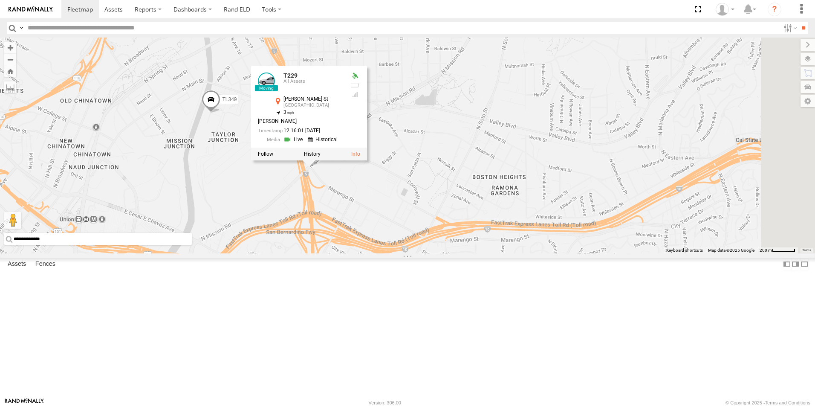 This screenshot has height=407, width=815. Describe the element at coordinates (807, 250) in the screenshot. I see `a: Terms (opens in new tab)` at that location.